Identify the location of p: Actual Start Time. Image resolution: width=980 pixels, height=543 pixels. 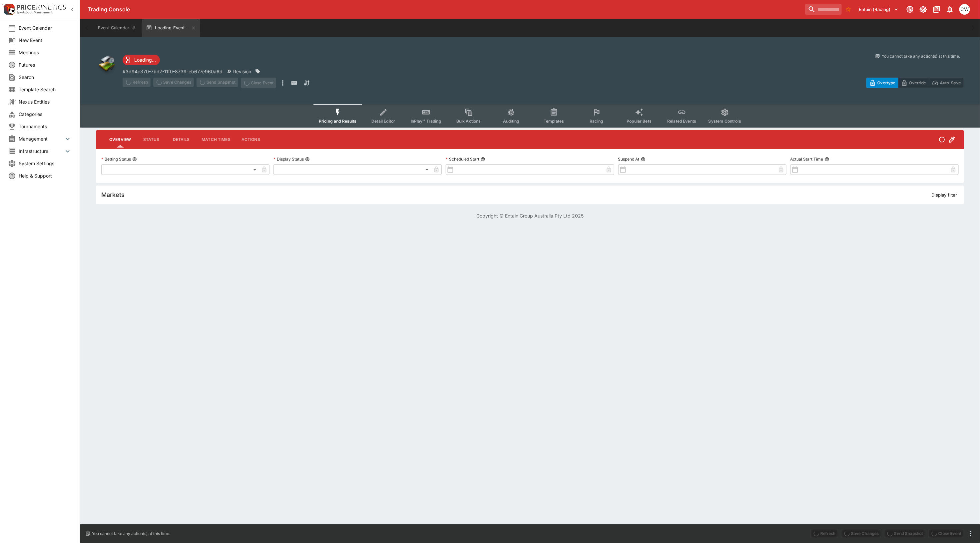
(807, 159).